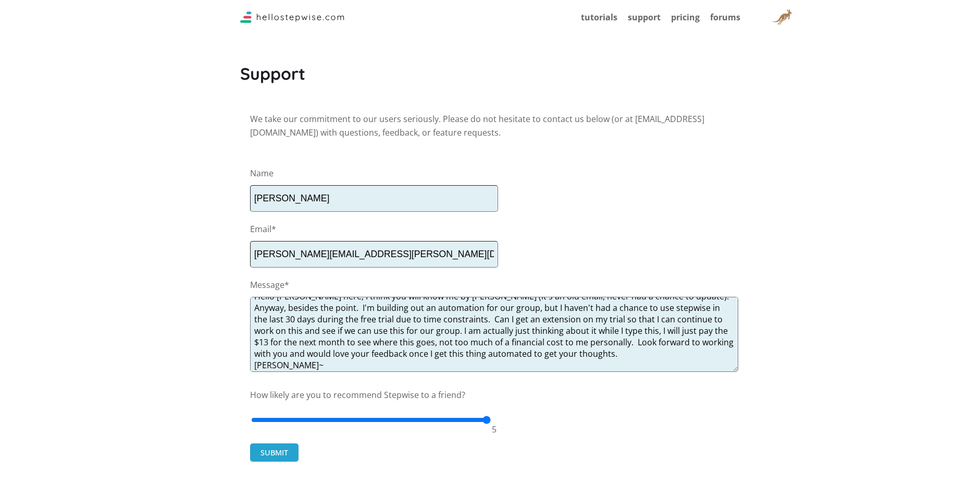 The image size is (980, 494). What do you see at coordinates (599, 17) in the screenshot?
I see `a: tutorials` at bounding box center [599, 17].